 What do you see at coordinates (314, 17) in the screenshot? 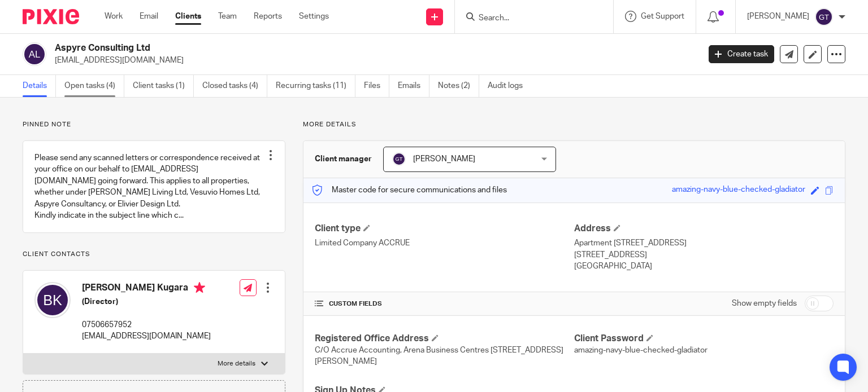
I see `a: Settings` at bounding box center [314, 17].